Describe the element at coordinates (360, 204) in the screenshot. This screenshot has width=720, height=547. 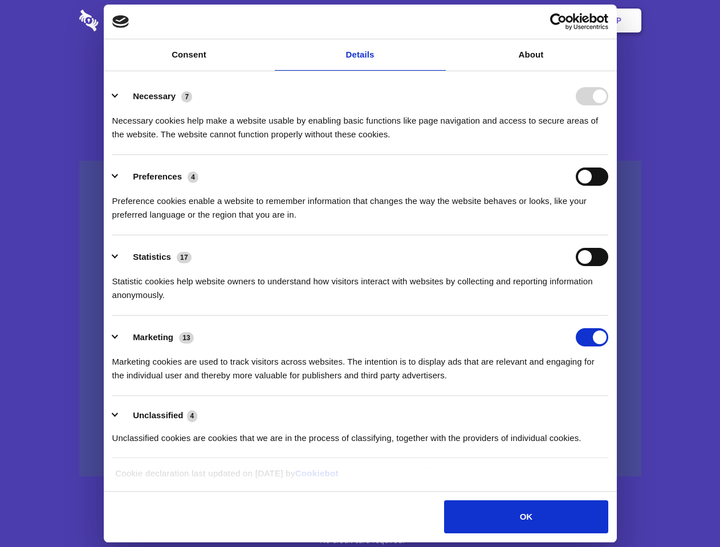
I see `div: Preference cookies enable a website to remember information that changes the way the website beha...` at that location.